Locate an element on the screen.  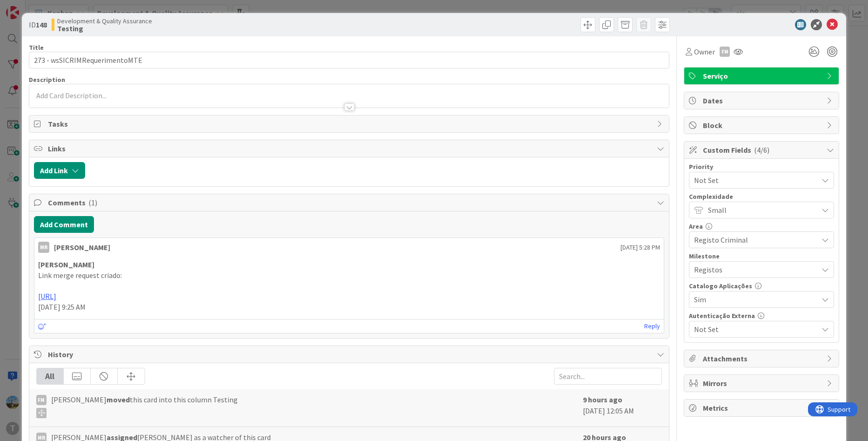
span: Development & Quality Assurance is located at coordinates (105, 21).